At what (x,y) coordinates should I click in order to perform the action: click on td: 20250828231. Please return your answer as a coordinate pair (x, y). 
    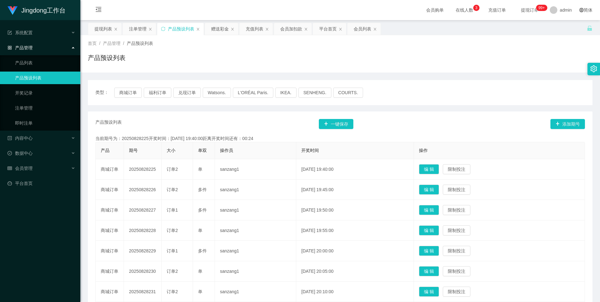
    Looking at the image, I should click on (143, 291).